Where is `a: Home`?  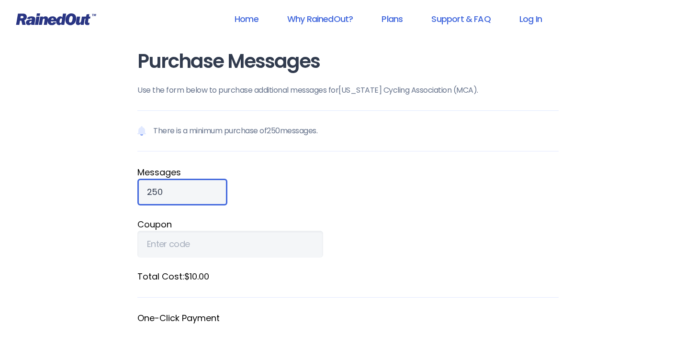 a: Home is located at coordinates (246, 19).